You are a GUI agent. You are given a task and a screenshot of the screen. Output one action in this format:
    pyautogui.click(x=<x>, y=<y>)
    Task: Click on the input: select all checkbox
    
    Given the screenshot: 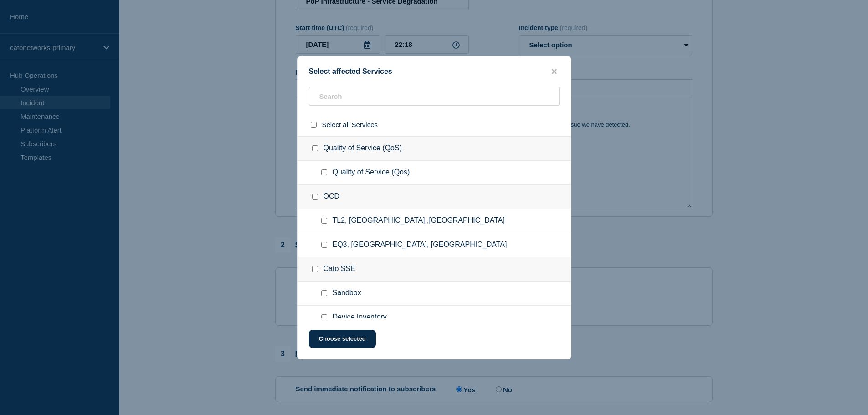 What is the action you would take?
    pyautogui.click(x=313, y=124)
    